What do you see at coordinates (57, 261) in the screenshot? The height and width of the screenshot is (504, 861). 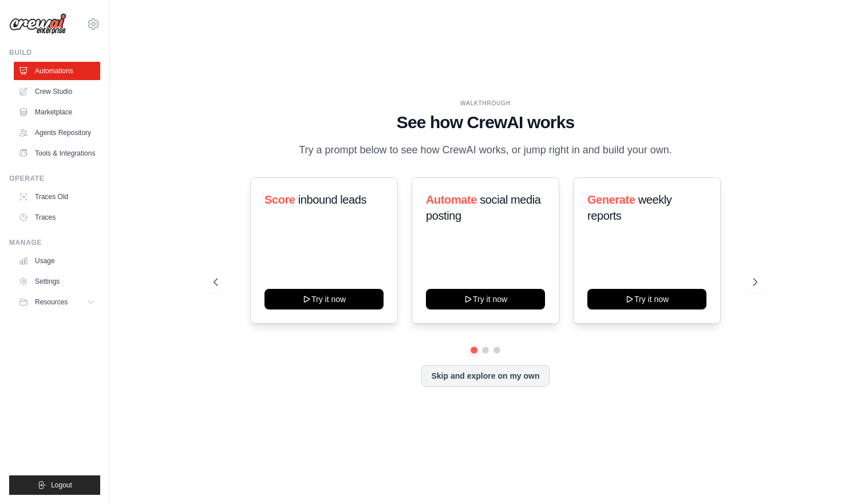 I see `a: Usage` at bounding box center [57, 261].